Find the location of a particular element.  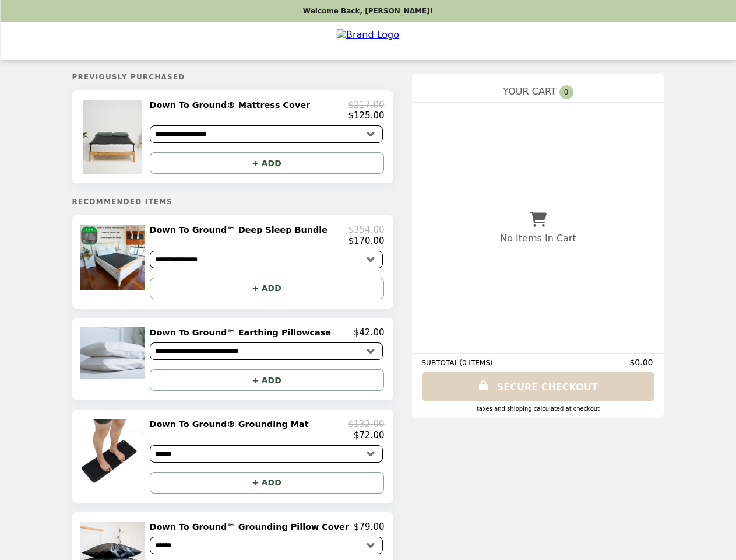

p: $125.00 is located at coordinates (366, 115).